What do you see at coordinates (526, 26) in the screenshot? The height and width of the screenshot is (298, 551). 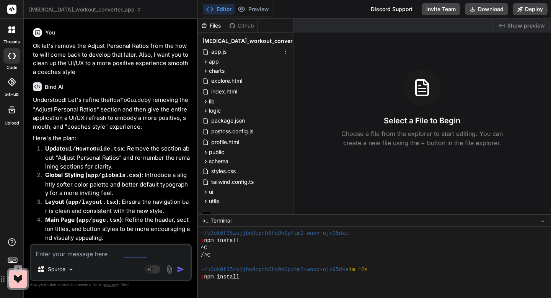 I see `span: Show preview` at bounding box center [526, 26].